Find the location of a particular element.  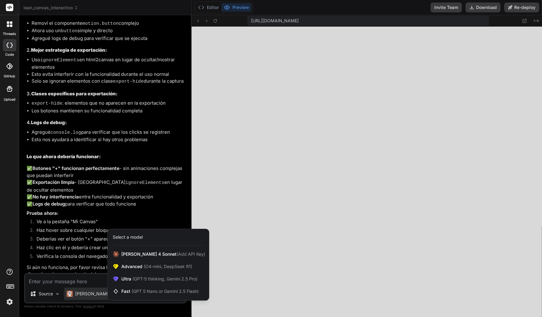

div: Select a model is located at coordinates (127, 237).